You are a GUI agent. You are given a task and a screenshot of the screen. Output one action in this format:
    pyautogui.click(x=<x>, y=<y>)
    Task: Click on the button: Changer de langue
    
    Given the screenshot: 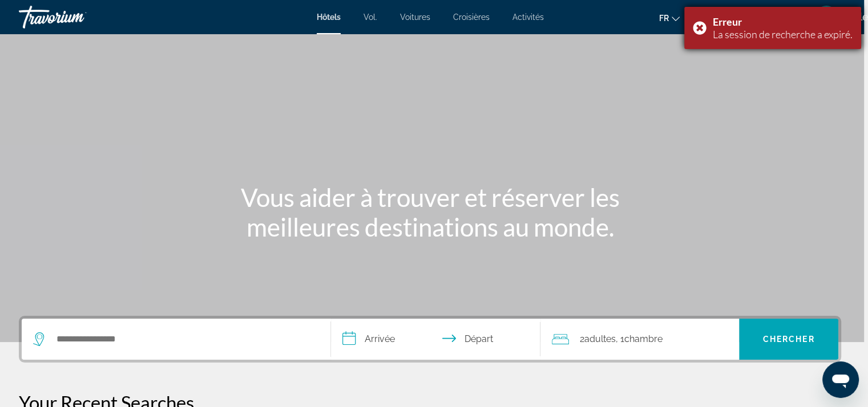 What is the action you would take?
    pyautogui.click(x=669, y=18)
    